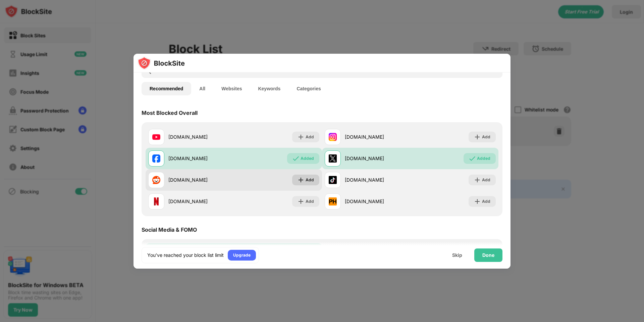  Describe the element at coordinates (242, 255) in the screenshot. I see `div: Upgrade` at that location.